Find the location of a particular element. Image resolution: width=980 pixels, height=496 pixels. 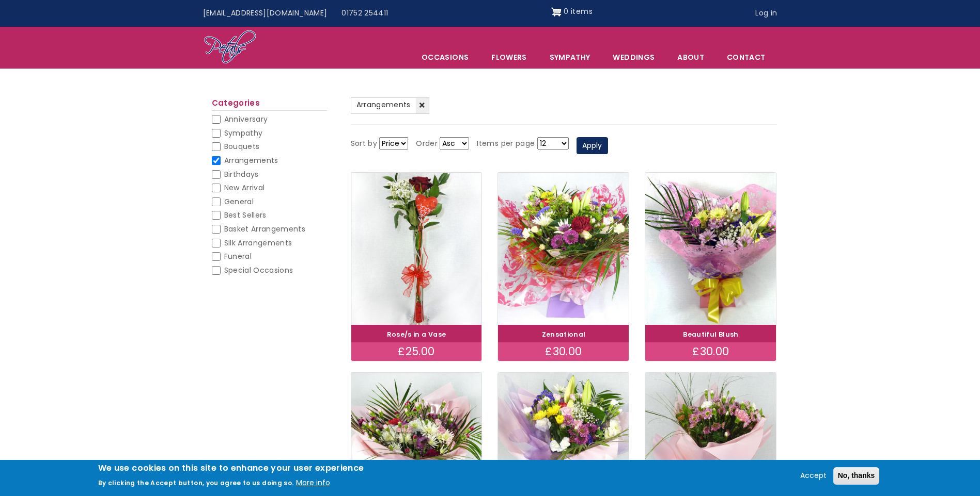

span: Birthdays is located at coordinates (241, 174).